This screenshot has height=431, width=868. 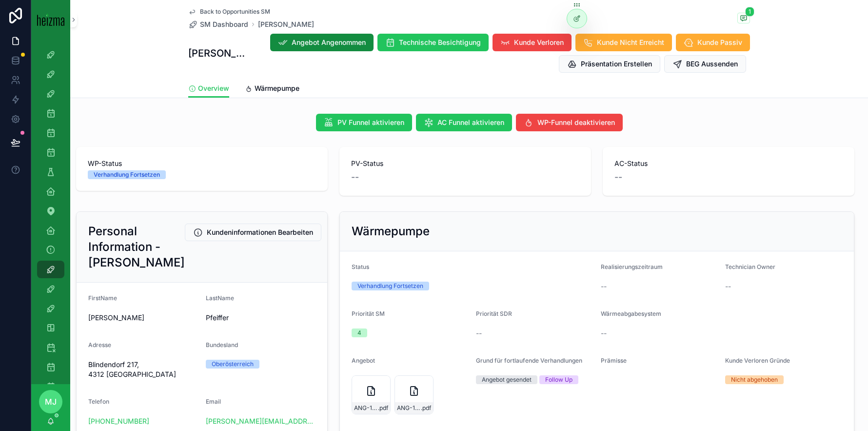 I want to click on span: Kunde Verloren, so click(x=539, y=42).